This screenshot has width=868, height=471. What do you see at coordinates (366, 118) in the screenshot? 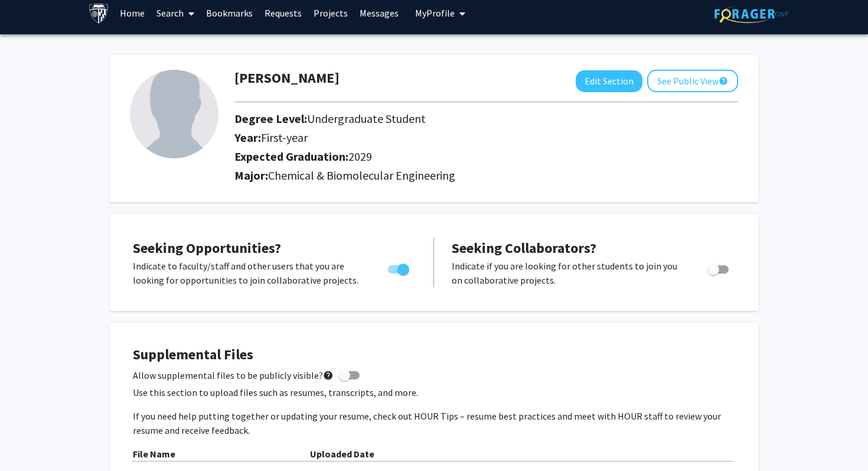
I see `span: Undergraduate Student` at bounding box center [366, 118].